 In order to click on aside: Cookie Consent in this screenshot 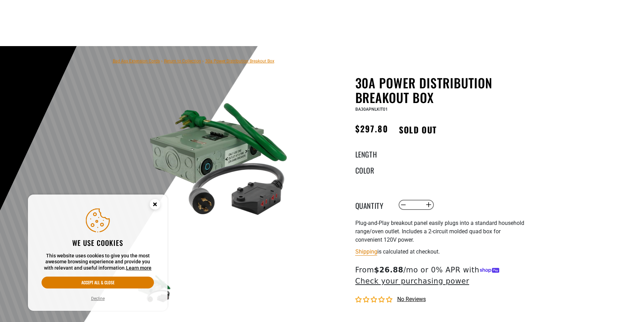, I will do `click(98, 253)`.